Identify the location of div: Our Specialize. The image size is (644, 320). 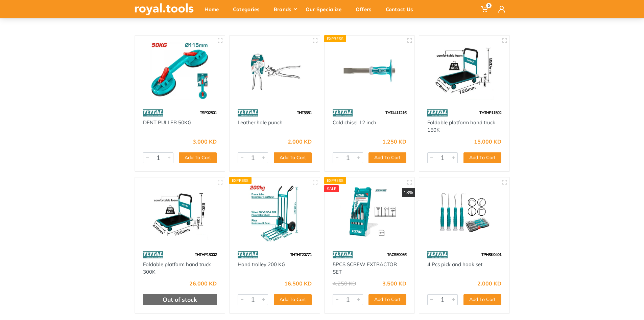
(326, 9).